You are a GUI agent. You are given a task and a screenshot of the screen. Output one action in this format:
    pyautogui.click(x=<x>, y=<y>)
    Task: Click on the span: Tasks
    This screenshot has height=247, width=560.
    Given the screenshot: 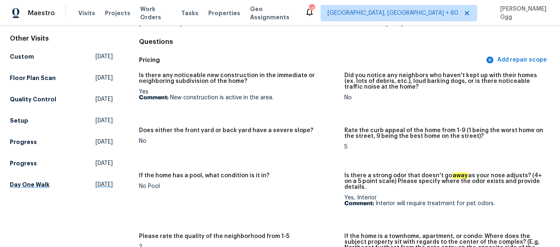 What is the action you would take?
    pyautogui.click(x=190, y=13)
    